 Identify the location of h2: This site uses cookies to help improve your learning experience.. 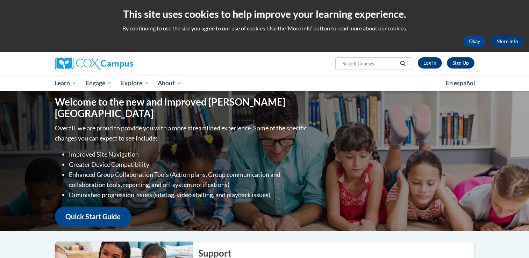
(264, 14).